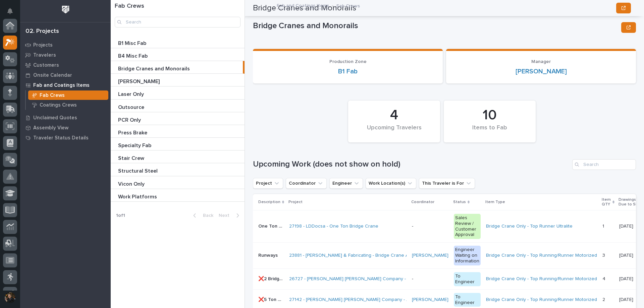  I want to click on p: Travelers, so click(45, 55).